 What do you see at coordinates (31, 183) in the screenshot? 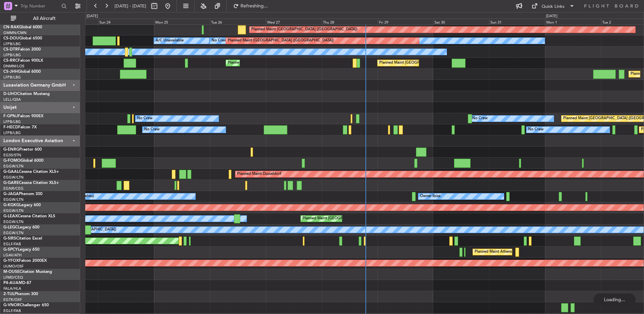
I see `a: G-GARECessna Citation XLS+` at bounding box center [31, 183].